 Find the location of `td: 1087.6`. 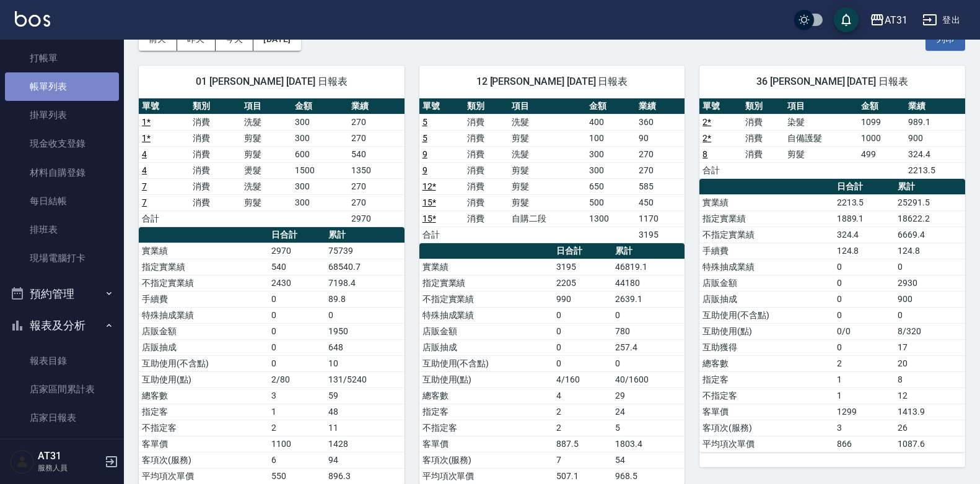

td: 1087.6 is located at coordinates (929, 444).